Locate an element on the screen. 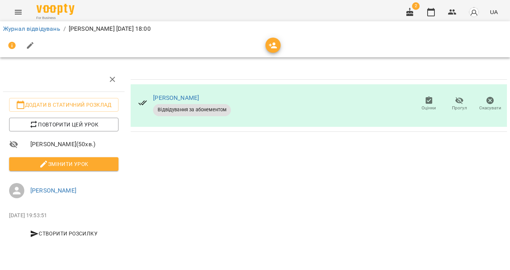  button: Повторити цей урок is located at coordinates (64, 125).